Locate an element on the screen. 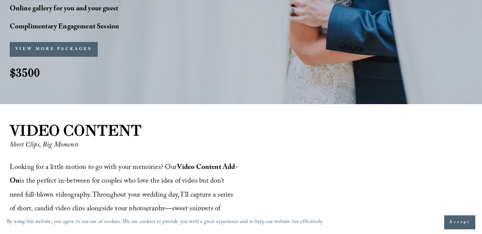 The image size is (482, 234). span: Accept is located at coordinates (459, 223).